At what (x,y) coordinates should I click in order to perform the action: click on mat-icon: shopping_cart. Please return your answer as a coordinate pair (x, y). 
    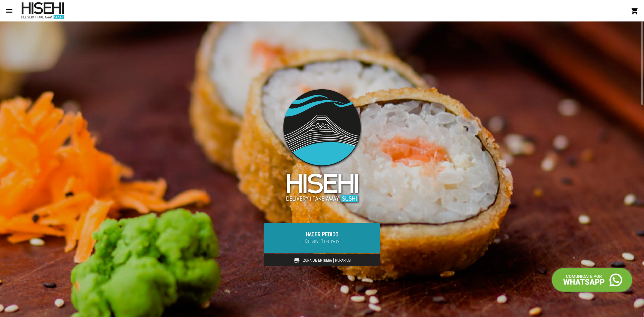
    Looking at the image, I should click on (635, 11).